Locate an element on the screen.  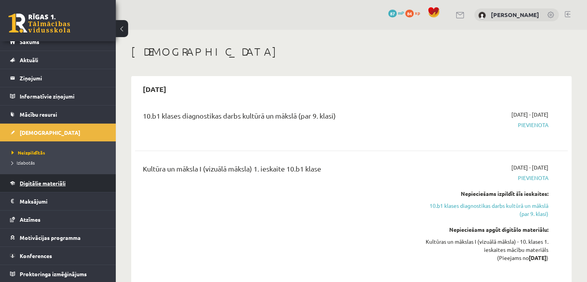
span: Mācību resursi is located at coordinates (38, 114).